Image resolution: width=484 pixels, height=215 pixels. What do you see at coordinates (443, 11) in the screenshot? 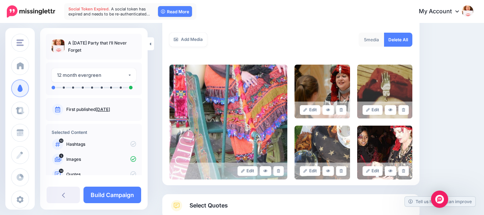
I see `a: My Account` at bounding box center [443, 11].